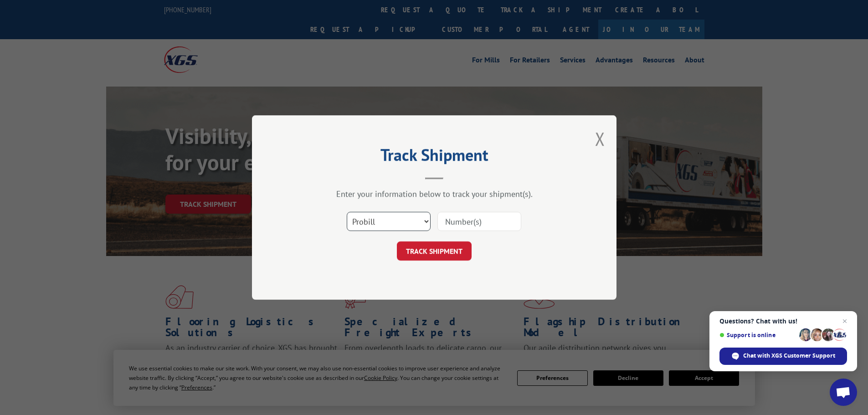 The image size is (868, 415). What do you see at coordinates (844, 393) in the screenshot?
I see `div: Open chat` at bounding box center [844, 393].